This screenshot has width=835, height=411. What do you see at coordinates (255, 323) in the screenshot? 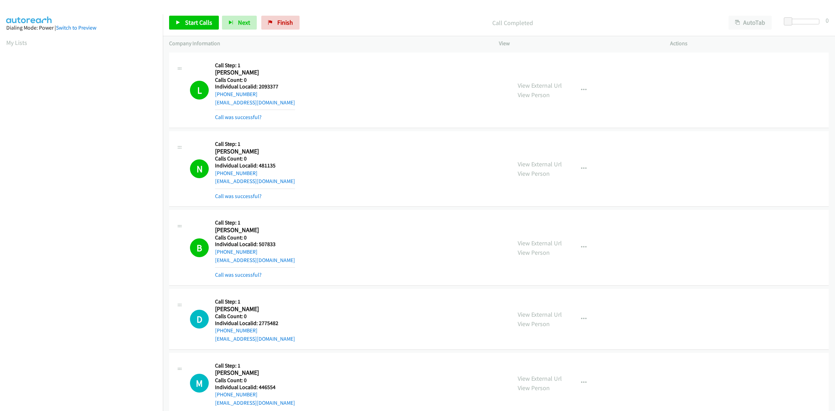
I see `h5: Individual Localid: 2775482` at bounding box center [255, 323].